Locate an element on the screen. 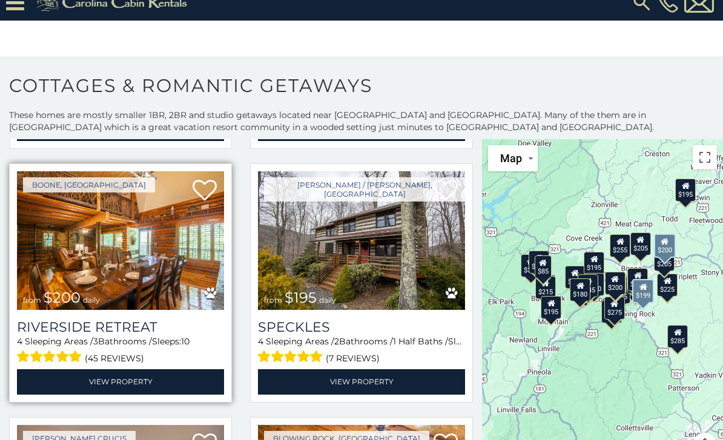  span: 3 is located at coordinates (96, 342).